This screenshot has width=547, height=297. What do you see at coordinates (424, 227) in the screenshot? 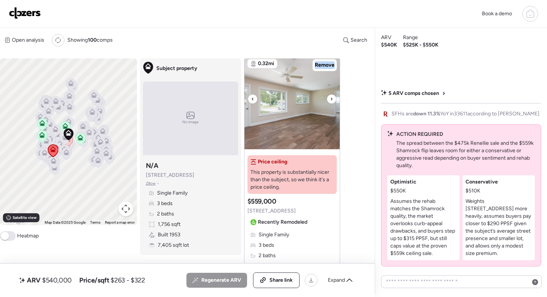
I see `p: Assumes the rehab matches the Shamrock quality, the market overlooks curb-appeal drawbacks, and b...` at bounding box center [424, 227].